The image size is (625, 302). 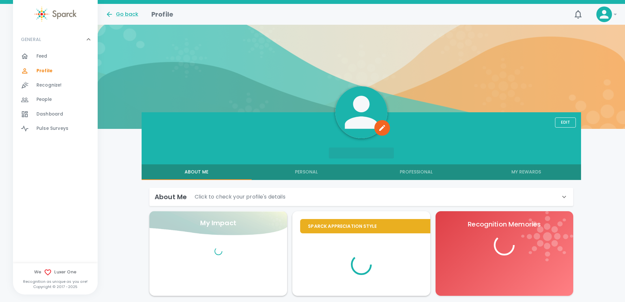 I want to click on p: GENERAL, so click(x=31, y=39).